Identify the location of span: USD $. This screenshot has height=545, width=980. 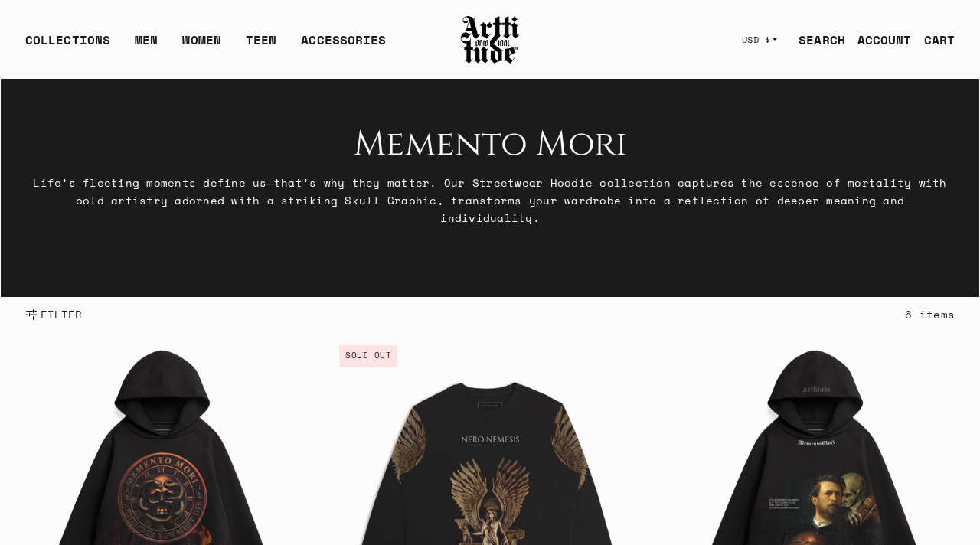
(756, 39).